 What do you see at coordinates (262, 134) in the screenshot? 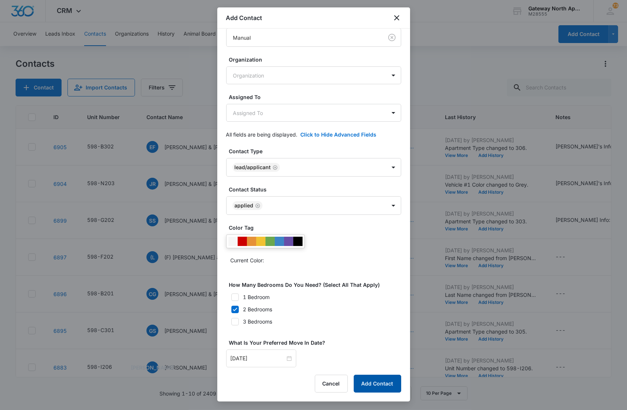
I see `p: All fields are being displayed.` at bounding box center [262, 134].